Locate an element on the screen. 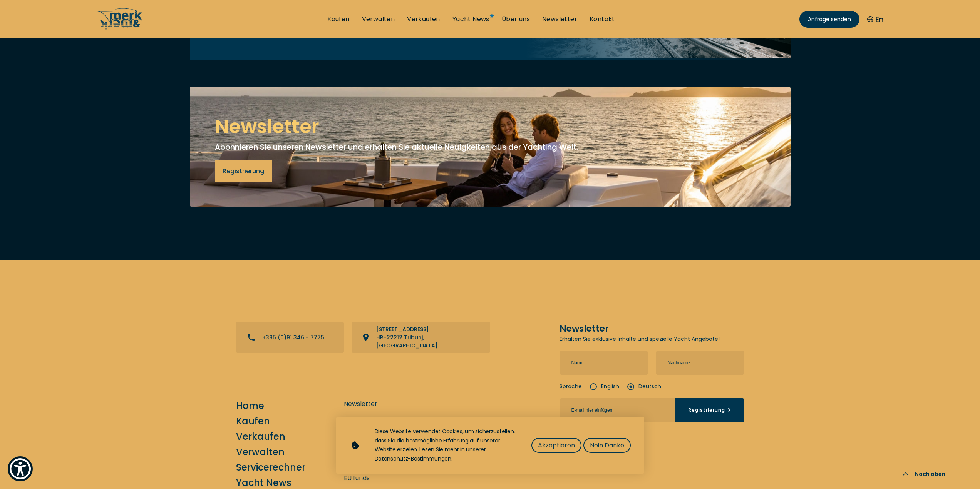 This screenshot has height=489, width=980. span: Anfrage senden is located at coordinates (829, 19).